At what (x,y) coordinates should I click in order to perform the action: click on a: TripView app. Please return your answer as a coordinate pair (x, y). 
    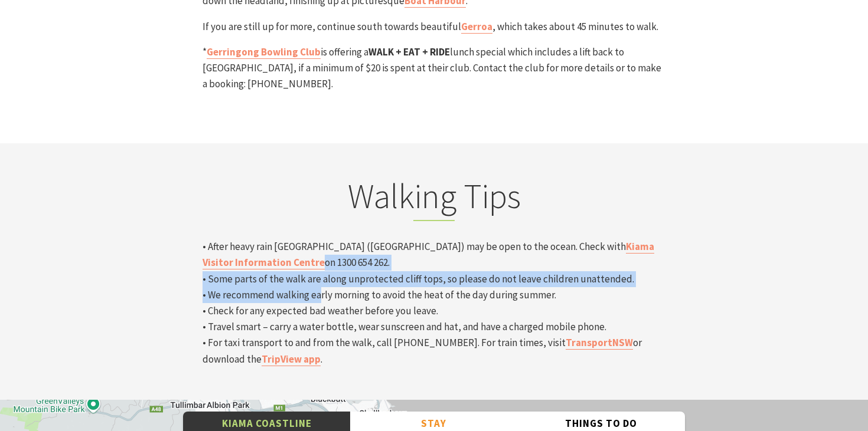
    Looking at the image, I should click on (291, 359).